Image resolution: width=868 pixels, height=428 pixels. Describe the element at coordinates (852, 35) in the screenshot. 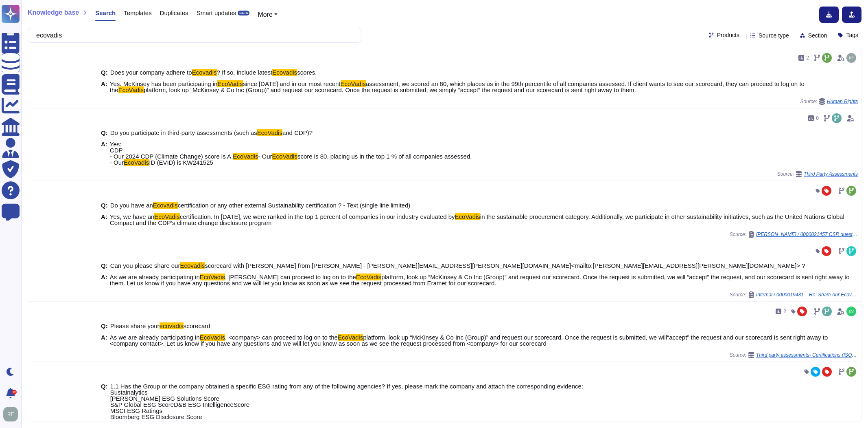

I see `span: Tags` at that location.